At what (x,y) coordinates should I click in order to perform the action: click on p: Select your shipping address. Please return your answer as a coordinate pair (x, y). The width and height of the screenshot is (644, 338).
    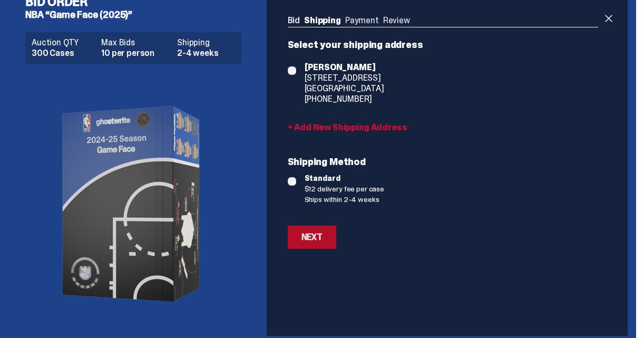
    Looking at the image, I should click on (443, 45).